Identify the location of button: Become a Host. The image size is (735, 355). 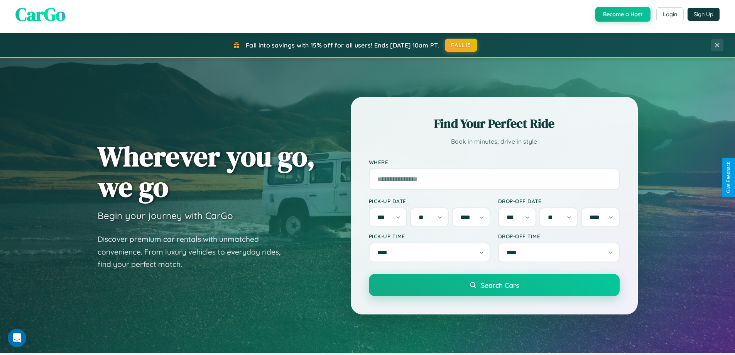
(623, 14).